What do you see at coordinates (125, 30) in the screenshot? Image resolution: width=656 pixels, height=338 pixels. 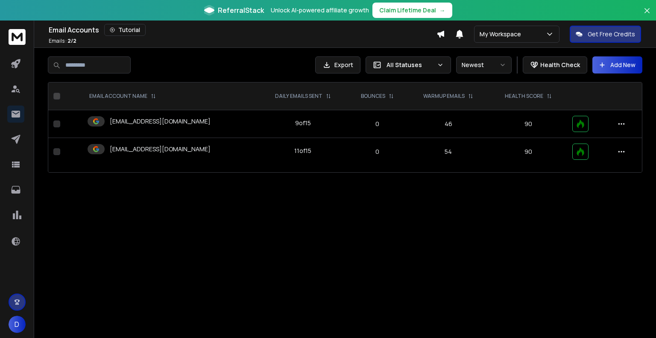 I see `button: Tutorial` at bounding box center [125, 30].